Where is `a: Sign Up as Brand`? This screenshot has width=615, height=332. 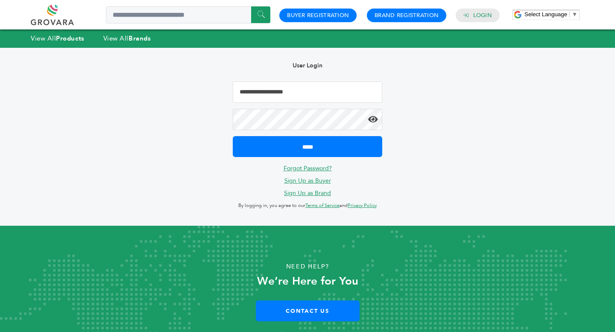 a: Sign Up as Brand is located at coordinates (307, 193).